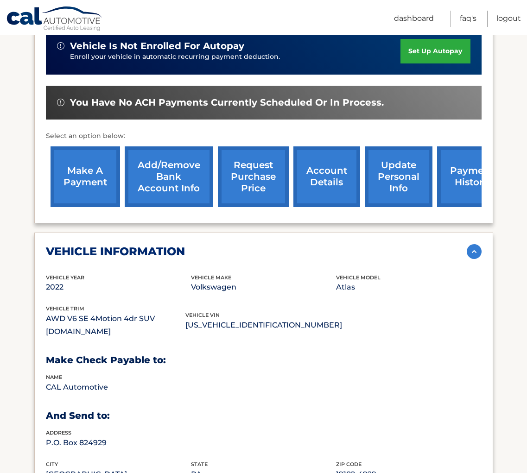  I want to click on p: 2022, so click(118, 287).